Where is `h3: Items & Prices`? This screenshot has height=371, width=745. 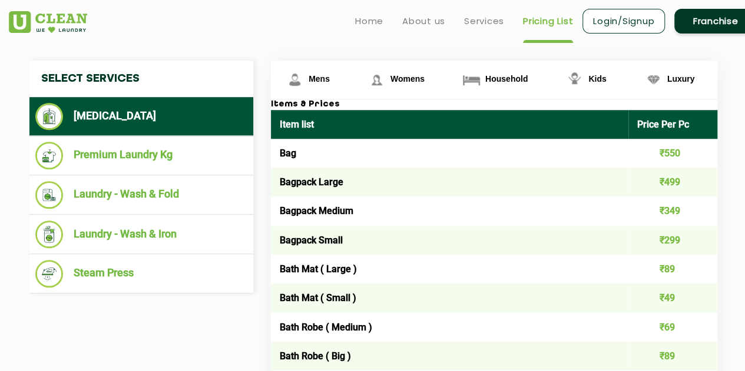 h3: Items & Prices is located at coordinates (494, 105).